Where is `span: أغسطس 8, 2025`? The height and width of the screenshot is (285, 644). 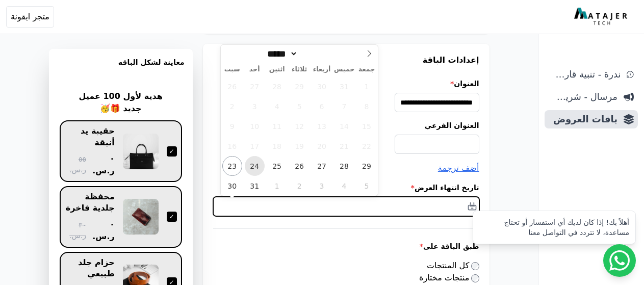 span: أغسطس 8, 2025 is located at coordinates (367, 106).